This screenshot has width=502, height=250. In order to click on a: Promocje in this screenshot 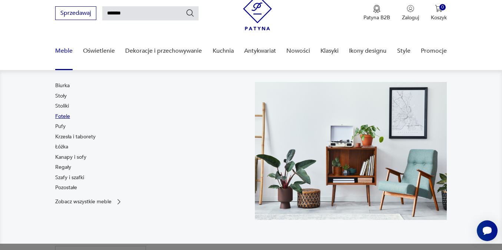, I will do `click(434, 51)`.